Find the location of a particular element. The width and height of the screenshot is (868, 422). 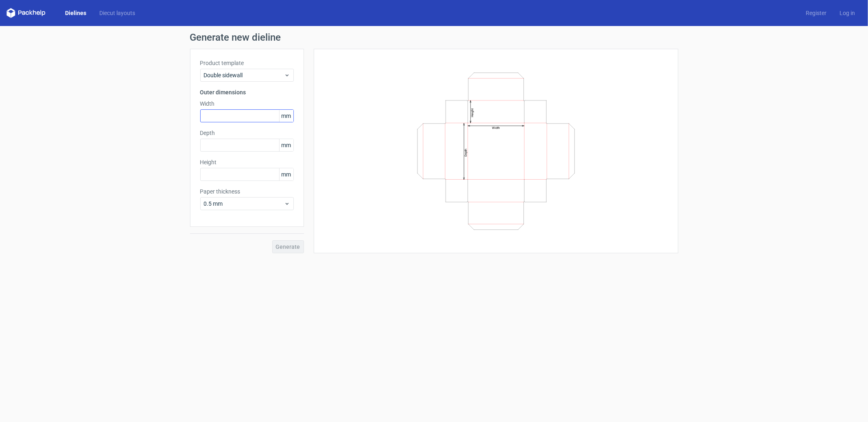

label: Paper thickness is located at coordinates (247, 191).